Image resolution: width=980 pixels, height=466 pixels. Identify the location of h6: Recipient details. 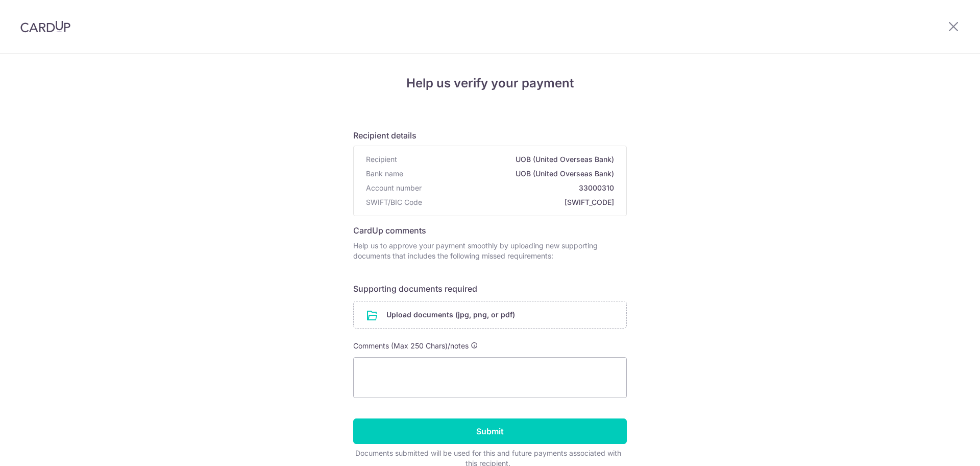
(490, 136).